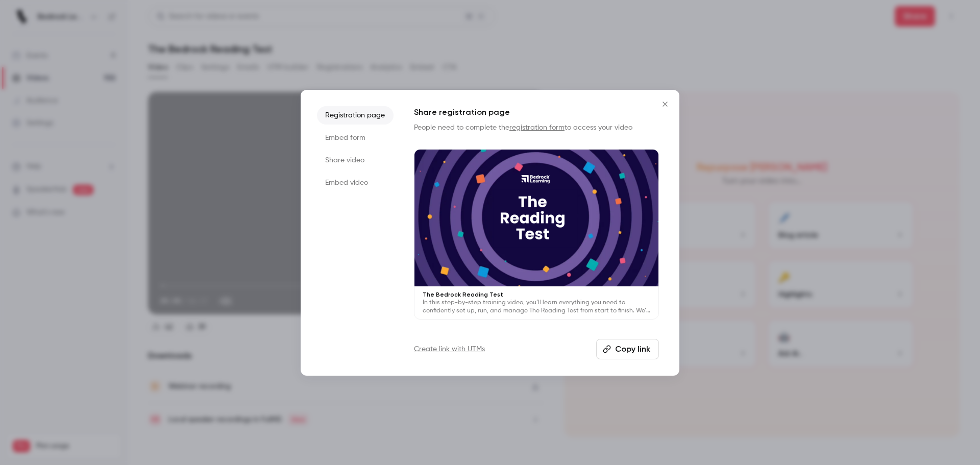 Image resolution: width=980 pixels, height=465 pixels. What do you see at coordinates (665, 104) in the screenshot?
I see `button: Close` at bounding box center [665, 104].